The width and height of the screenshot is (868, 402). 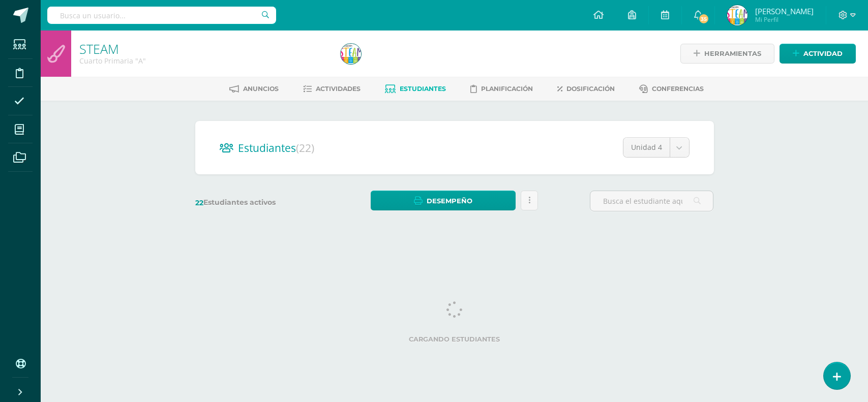 I want to click on label: Estudiantes activos, so click(x=257, y=203).